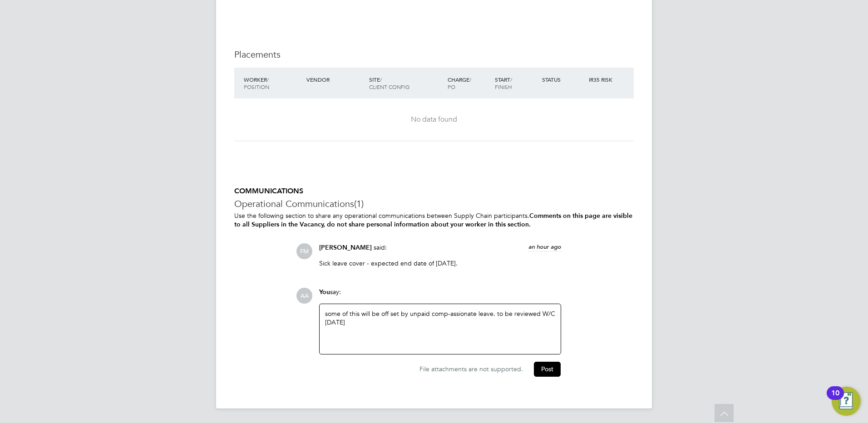 This screenshot has width=868, height=423. Describe the element at coordinates (273, 83) in the screenshot. I see `div: Worker` at that location.